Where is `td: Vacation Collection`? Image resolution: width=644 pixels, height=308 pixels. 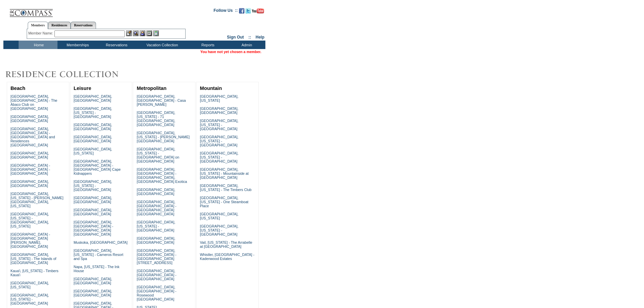
td: Vacation Collection is located at coordinates (161, 44).